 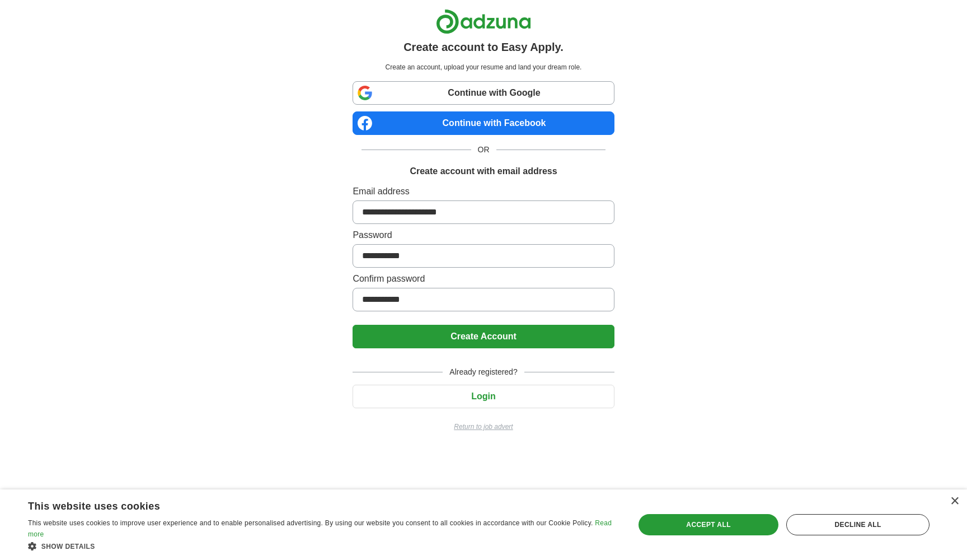 What do you see at coordinates (483, 93) in the screenshot?
I see `a: Continue with Google` at bounding box center [483, 93].